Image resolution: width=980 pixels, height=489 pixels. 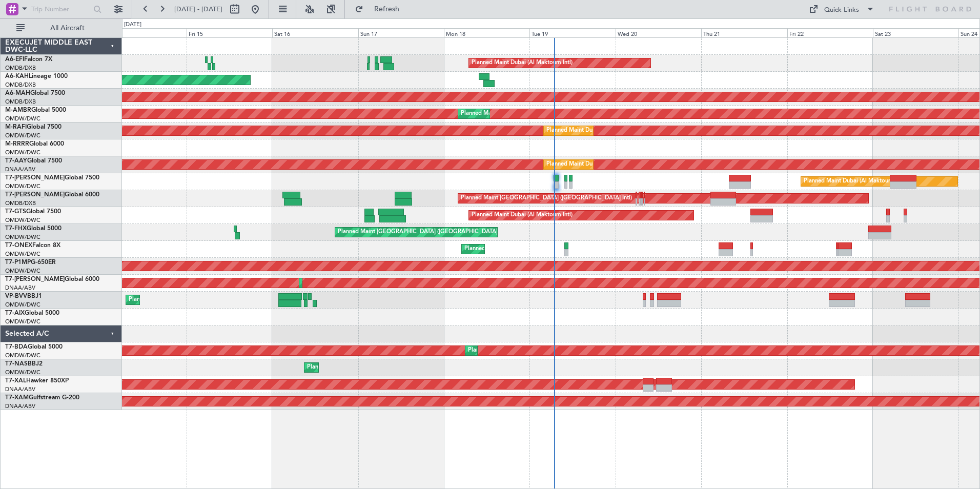 I want to click on span: All Aircraft, so click(x=67, y=28).